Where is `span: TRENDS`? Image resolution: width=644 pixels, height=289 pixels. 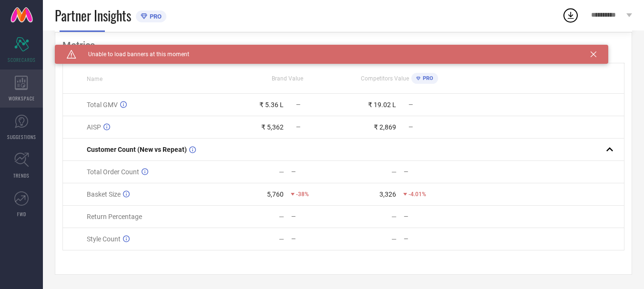 span: TRENDS is located at coordinates (22, 176).